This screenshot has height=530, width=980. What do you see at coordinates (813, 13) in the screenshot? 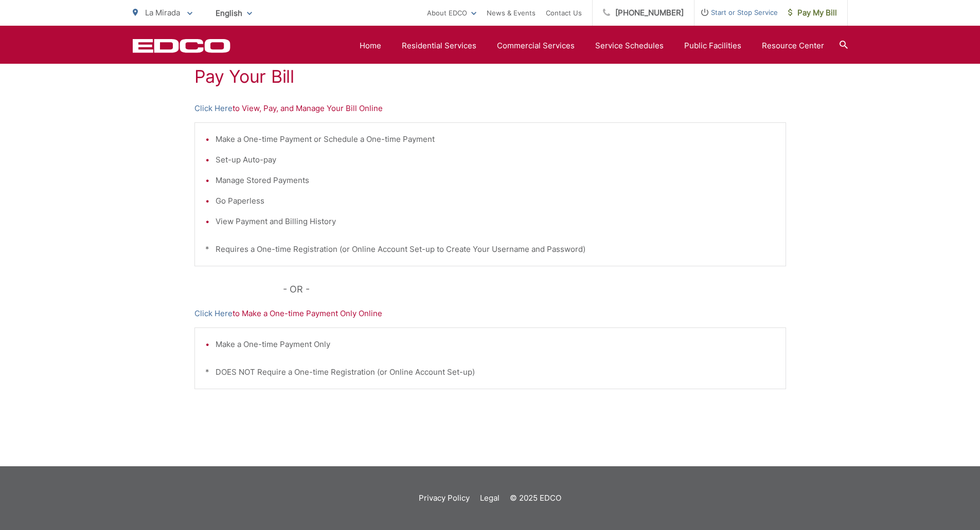
I see `span: Pay My Bill` at bounding box center [813, 13].